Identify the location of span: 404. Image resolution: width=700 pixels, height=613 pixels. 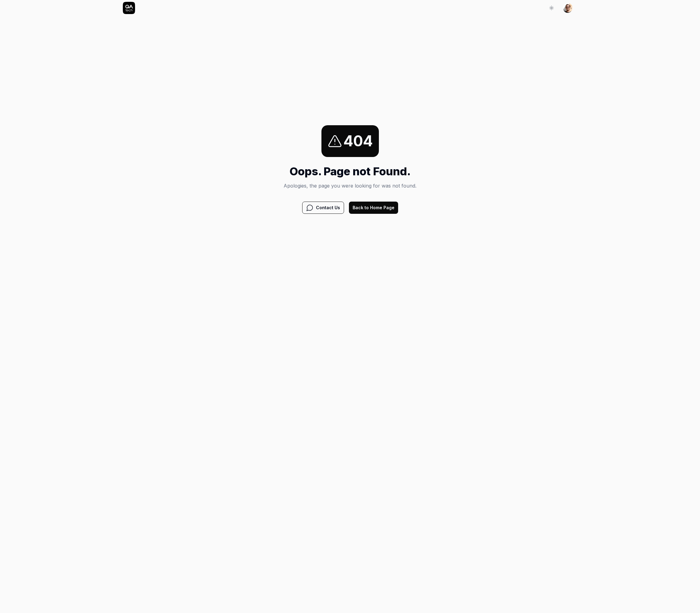
(358, 141).